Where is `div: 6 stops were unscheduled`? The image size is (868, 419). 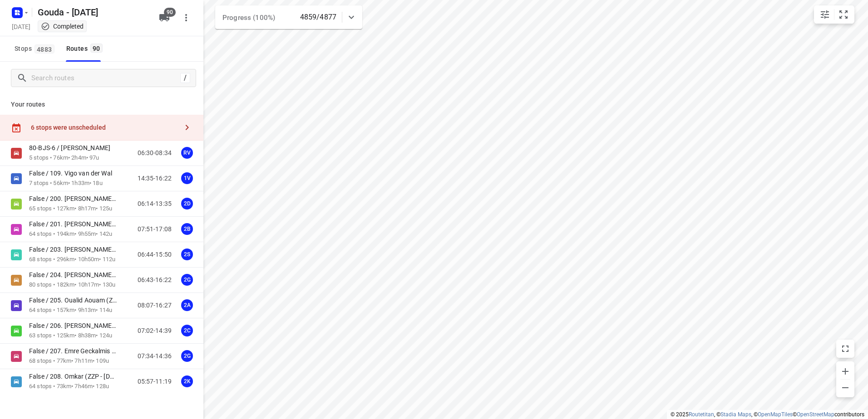
div: 6 stops were unscheduled is located at coordinates (105, 127).